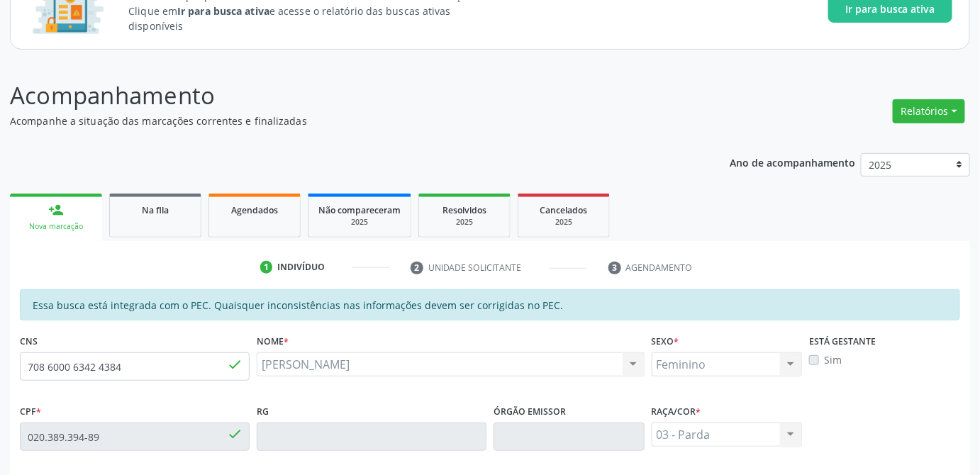  What do you see at coordinates (272, 341) in the screenshot?
I see `label: Nome` at bounding box center [272, 341].